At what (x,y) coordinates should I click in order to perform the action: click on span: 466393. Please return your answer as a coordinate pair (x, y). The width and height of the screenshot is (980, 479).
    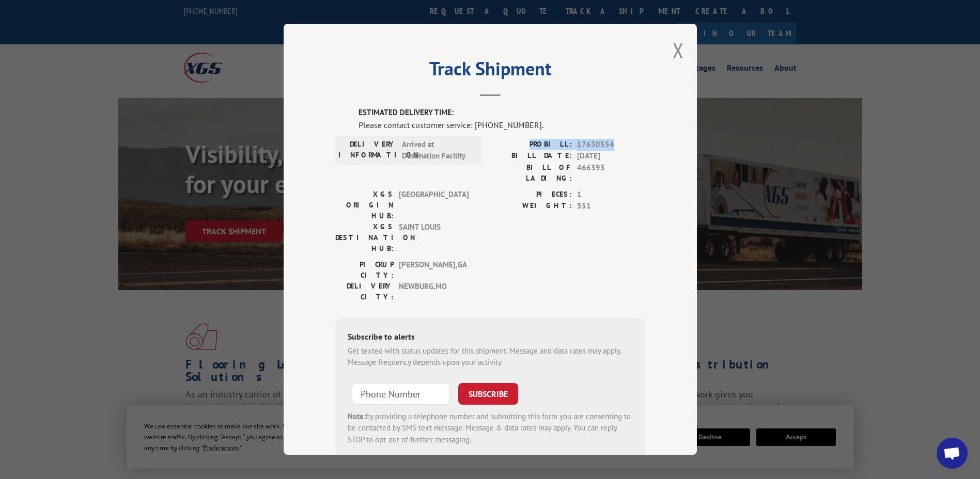
    Looking at the image, I should click on (611, 173).